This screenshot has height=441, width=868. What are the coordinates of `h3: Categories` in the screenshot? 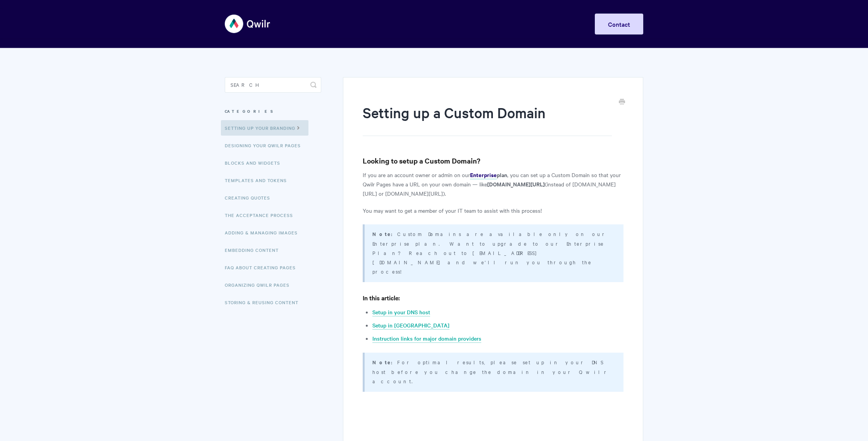 It's located at (273, 111).